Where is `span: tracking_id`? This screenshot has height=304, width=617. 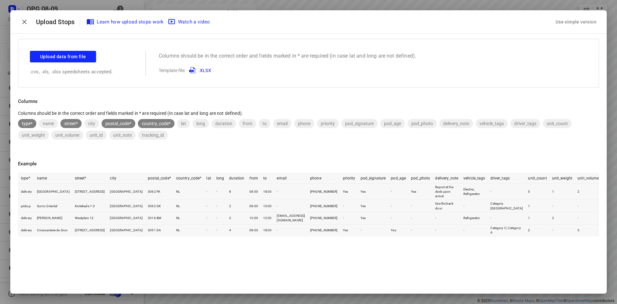 span: tracking_id is located at coordinates (153, 135).